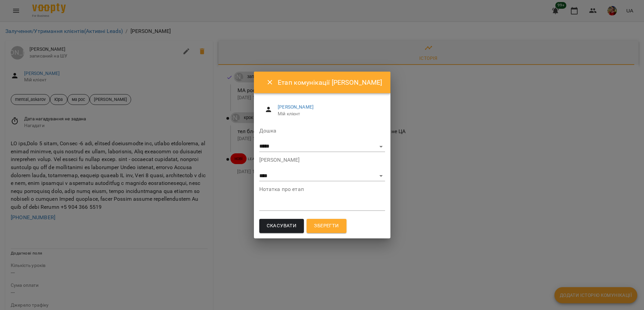 The image size is (644, 310). I want to click on button: Скасувати, so click(282, 225).